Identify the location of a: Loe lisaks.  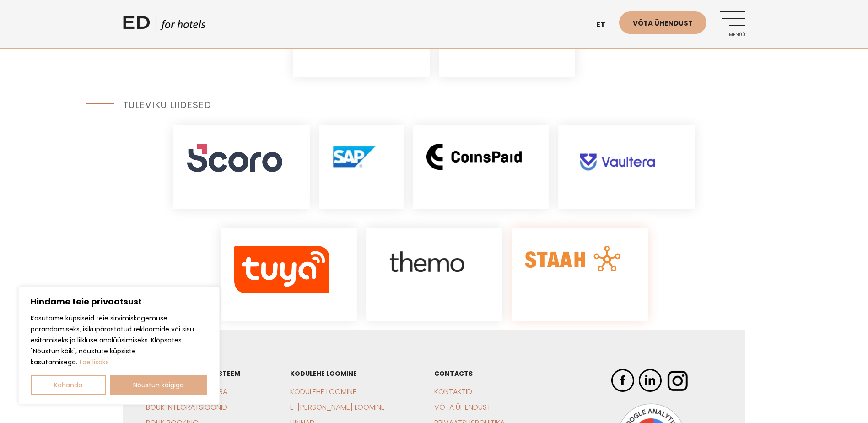
(94, 362).